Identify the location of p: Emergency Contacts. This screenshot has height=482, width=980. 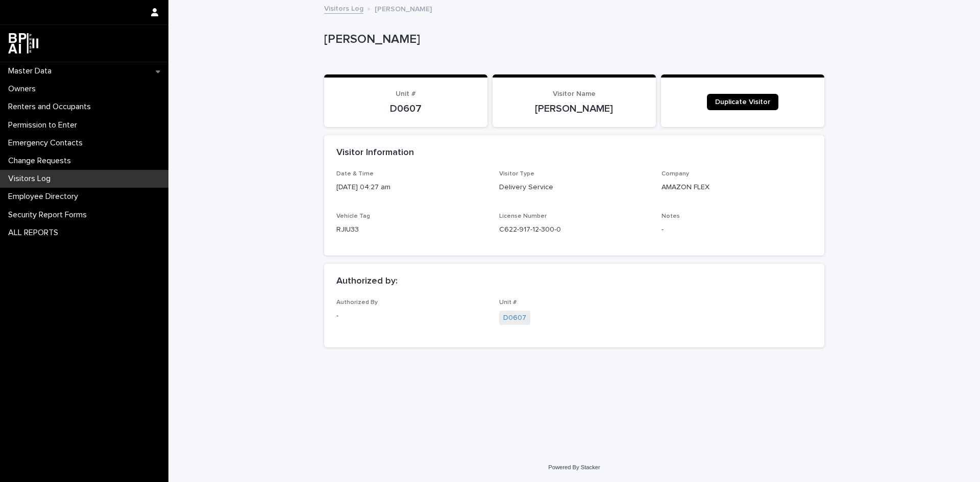
(47, 143).